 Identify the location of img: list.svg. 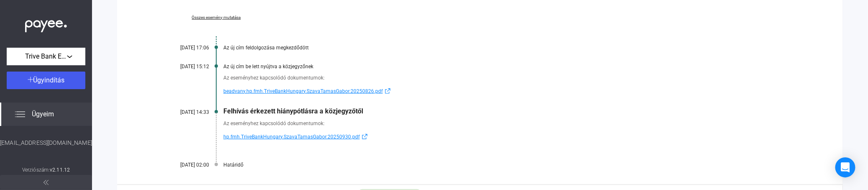
(20, 114).